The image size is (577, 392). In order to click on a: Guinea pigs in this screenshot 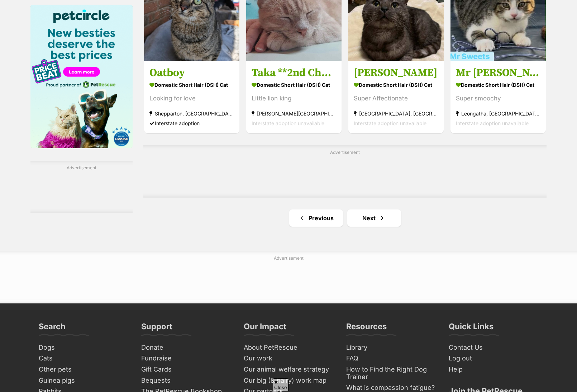, I will do `click(84, 381)`.